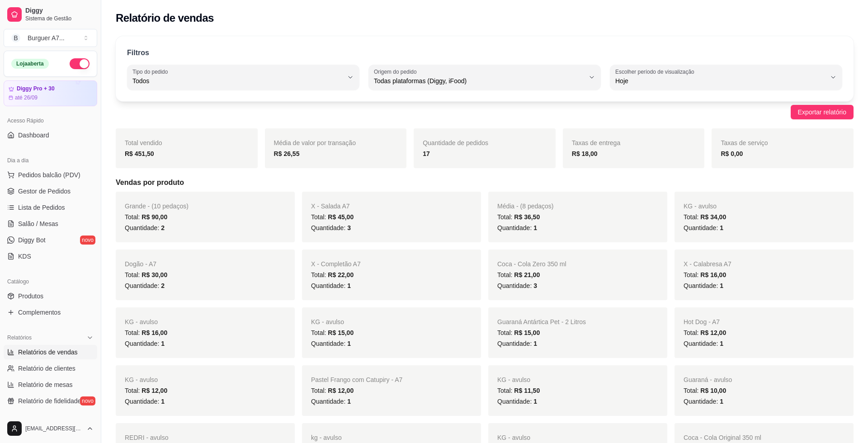 This screenshot has width=868, height=443. What do you see at coordinates (822, 112) in the screenshot?
I see `button: Exportar relatório` at bounding box center [822, 112].